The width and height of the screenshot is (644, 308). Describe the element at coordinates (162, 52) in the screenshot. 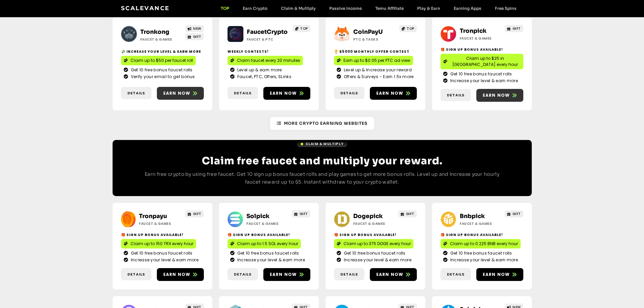

I see `h2: 💸 Increase your level & earn more` at that location.